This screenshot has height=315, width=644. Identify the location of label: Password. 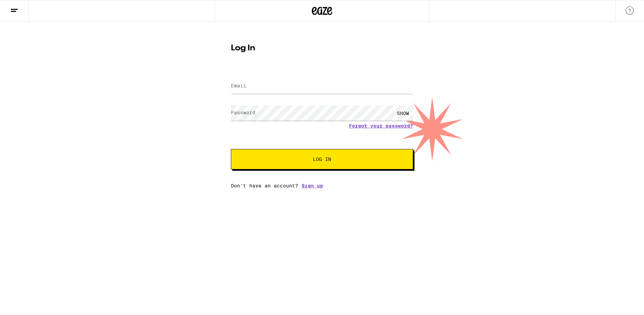
(243, 112).